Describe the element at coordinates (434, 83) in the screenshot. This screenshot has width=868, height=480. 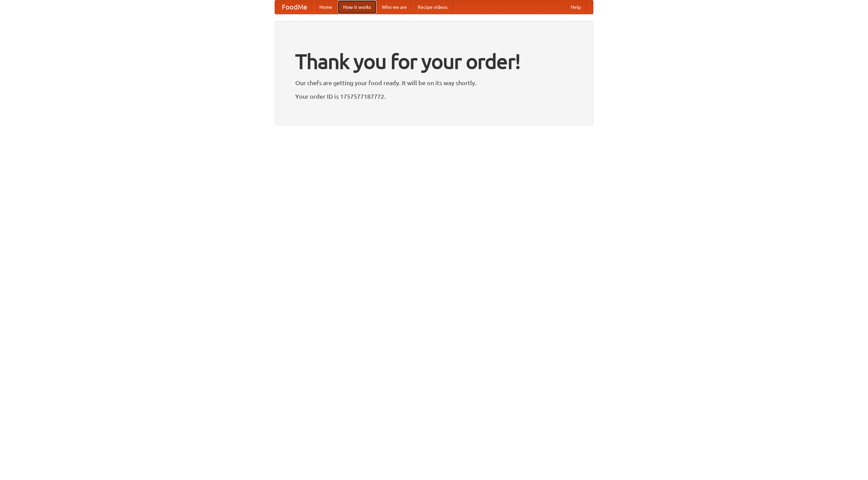
I see `p: Our chefs are getting your food ready. It will be on its way shortly.` at that location.